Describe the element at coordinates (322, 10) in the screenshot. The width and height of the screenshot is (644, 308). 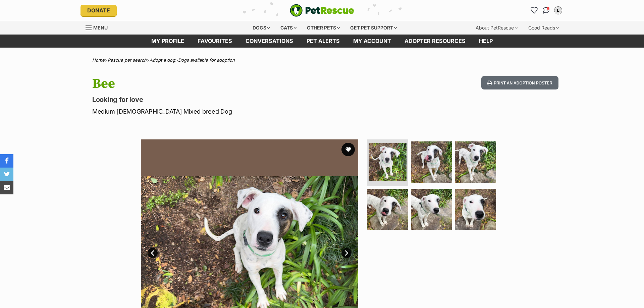
I see `img: logo-e224e6f780fb5917bec1dbf3a21bbac754714ae5b6737aabdf751b685950b380.svg` at that location.